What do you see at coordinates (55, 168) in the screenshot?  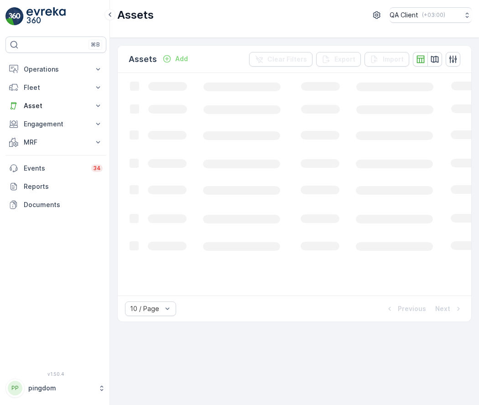 I see `p: Events` at bounding box center [55, 168].